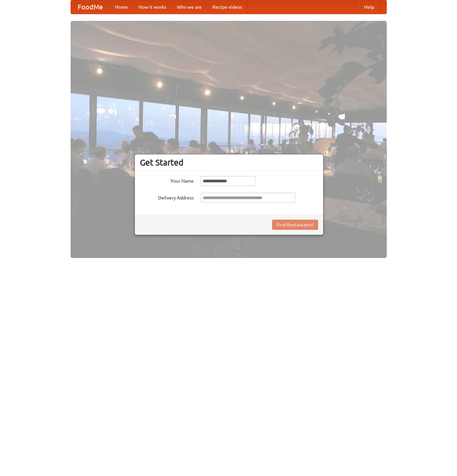  I want to click on label: Your Name, so click(167, 180).